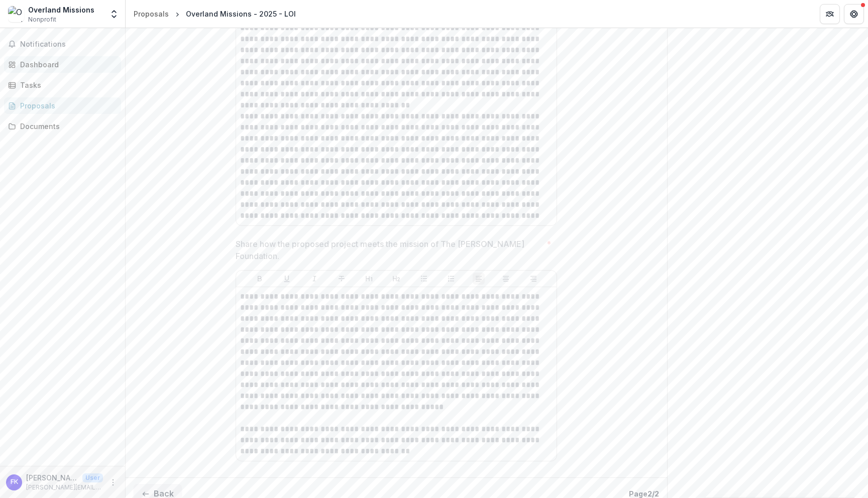 This screenshot has height=498, width=868. Describe the element at coordinates (342, 278) in the screenshot. I see `button: Strike` at that location.